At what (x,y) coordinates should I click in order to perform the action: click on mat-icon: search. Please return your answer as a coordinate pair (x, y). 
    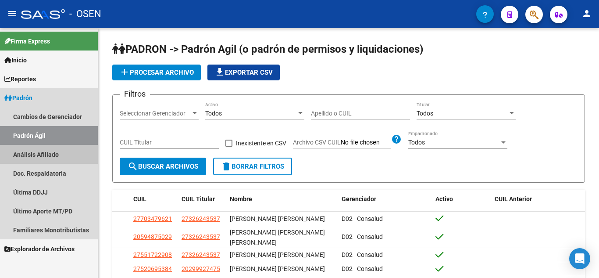
    Looking at the image, I should click on (133, 166).